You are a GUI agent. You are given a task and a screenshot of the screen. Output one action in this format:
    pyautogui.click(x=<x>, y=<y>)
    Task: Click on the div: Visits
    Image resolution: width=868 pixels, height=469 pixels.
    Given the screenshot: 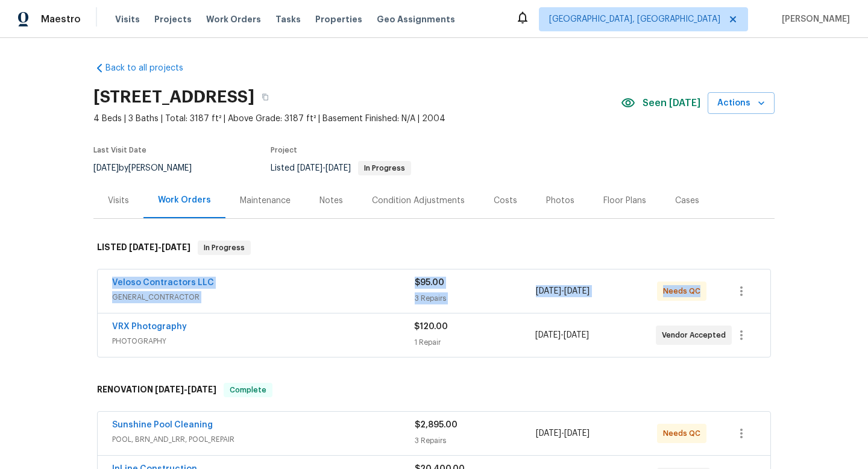 What is the action you would take?
    pyautogui.click(x=118, y=201)
    